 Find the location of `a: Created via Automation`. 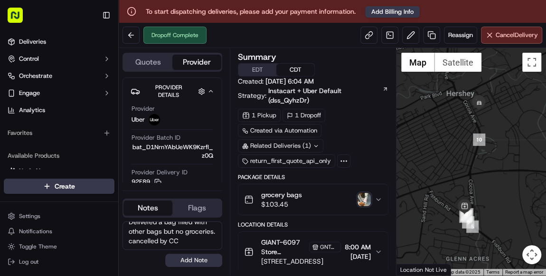

a: Created via Automation is located at coordinates (280, 131).